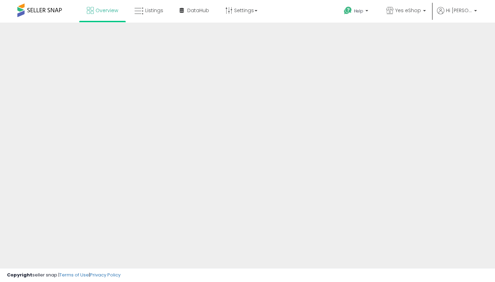 The height and width of the screenshot is (282, 495). What do you see at coordinates (348, 10) in the screenshot?
I see `i: Get Help` at bounding box center [348, 10].